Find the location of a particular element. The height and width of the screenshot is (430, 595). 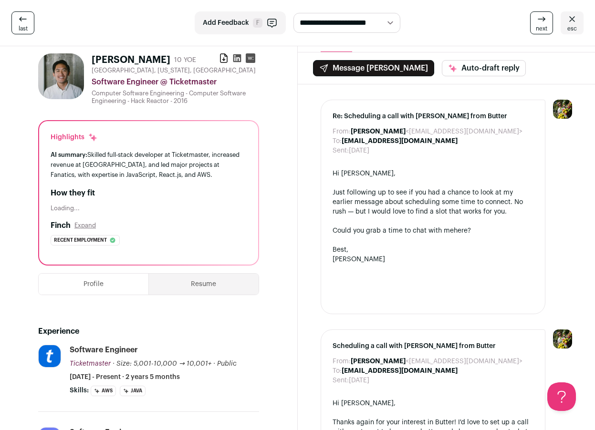

a: esc is located at coordinates (572, 23).